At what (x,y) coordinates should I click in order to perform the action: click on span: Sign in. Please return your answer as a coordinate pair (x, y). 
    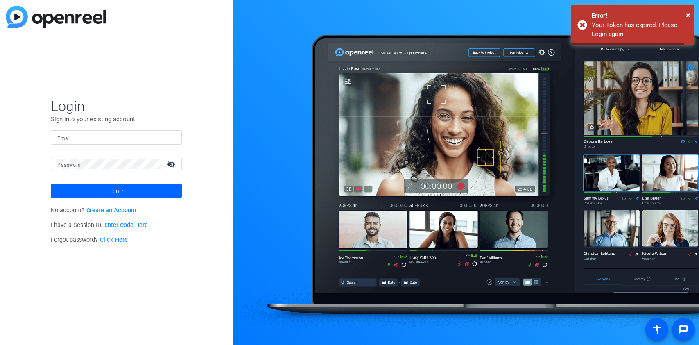
    Looking at the image, I should click on (116, 191).